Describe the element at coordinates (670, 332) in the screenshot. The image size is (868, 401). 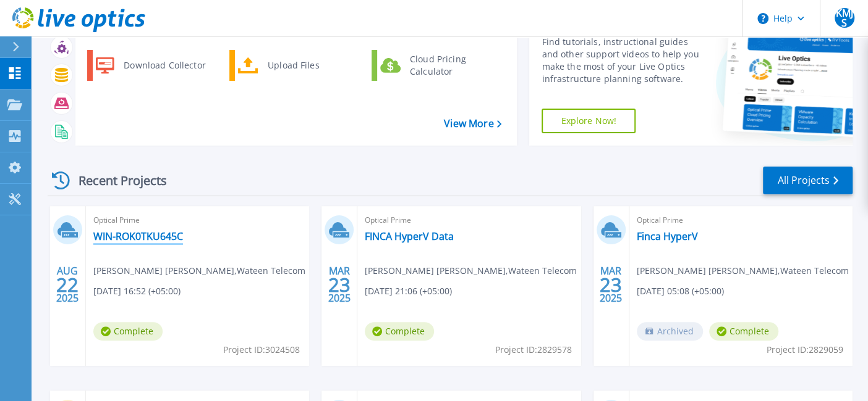
I see `span: Archived` at that location.